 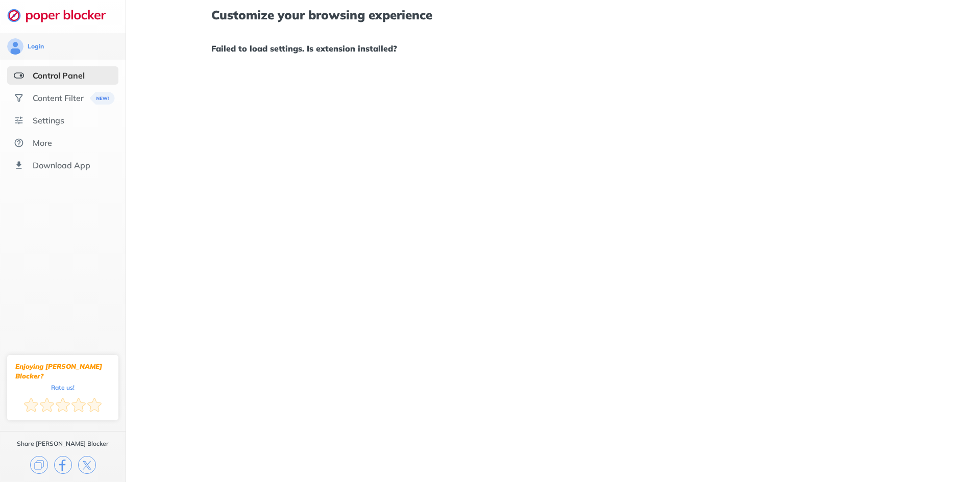 I want to click on img: facebook.svg, so click(x=63, y=465).